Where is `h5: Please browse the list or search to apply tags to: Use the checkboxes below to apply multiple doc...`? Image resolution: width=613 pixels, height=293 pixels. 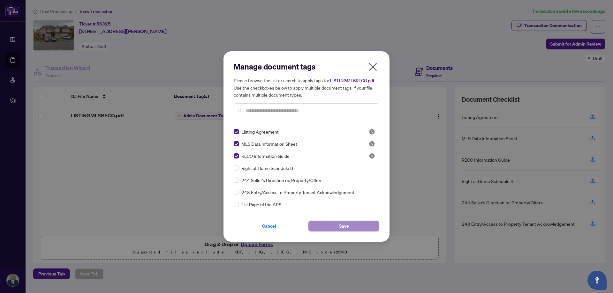
h5: Please browse the list or search to apply tags to: Use the checkboxes below to apply multiple doc... is located at coordinates (306, 87).